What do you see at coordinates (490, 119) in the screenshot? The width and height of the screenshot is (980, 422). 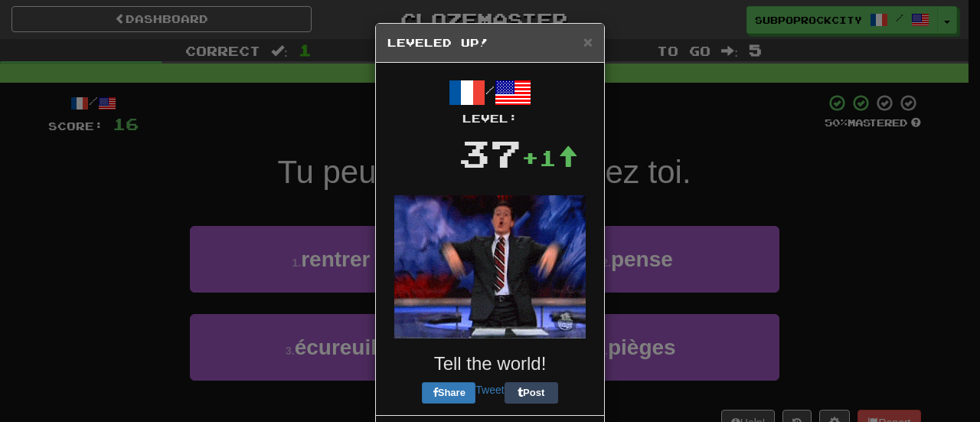 I see `div: Level:` at bounding box center [490, 119].